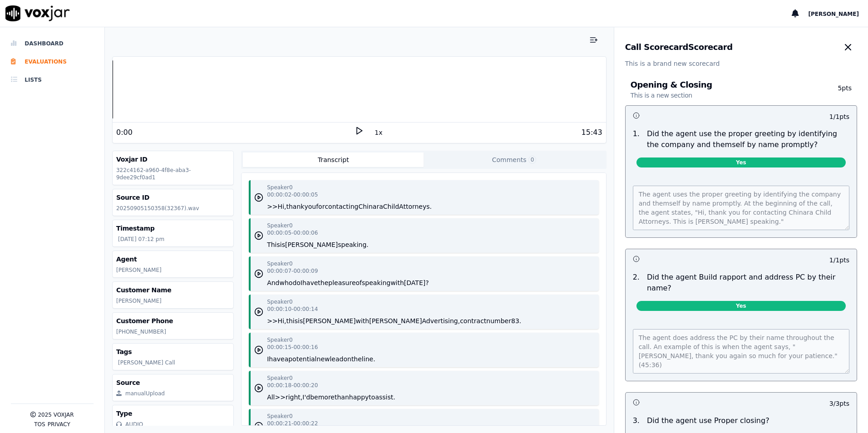 The width and height of the screenshot is (868, 433). Describe the element at coordinates (662, 95) in the screenshot. I see `p: This is a new section` at that location.